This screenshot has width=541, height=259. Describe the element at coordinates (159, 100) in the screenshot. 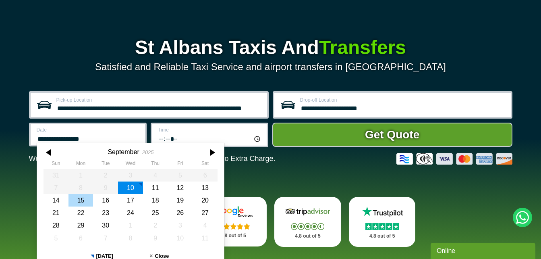

I see `label: Pick-up Location` at that location.